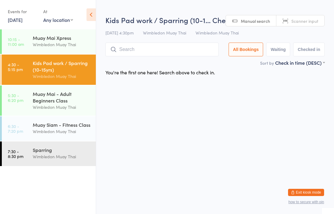  What do you see at coordinates (162, 50) in the screenshot?
I see `input: Search` at bounding box center [162, 50].